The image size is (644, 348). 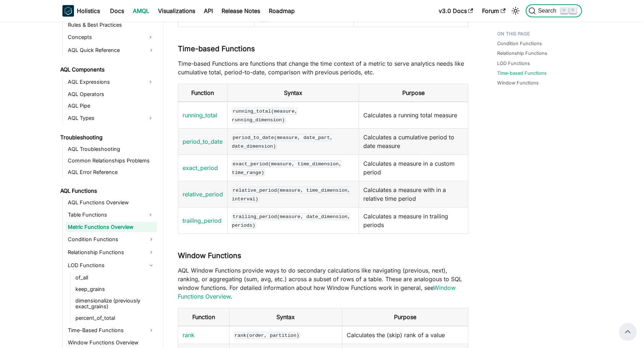 I want to click on a: Window Functions Overview, so click(x=111, y=342).